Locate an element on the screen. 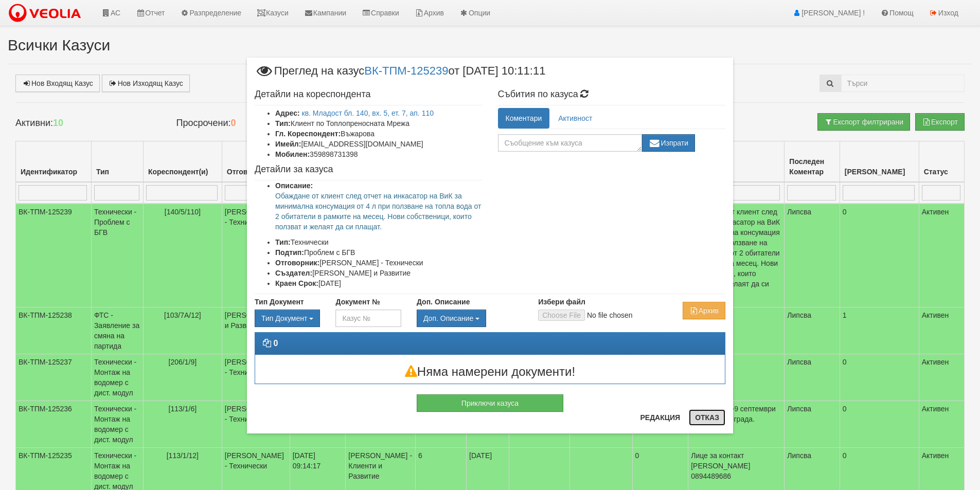  button: Редакция is located at coordinates (660, 417).